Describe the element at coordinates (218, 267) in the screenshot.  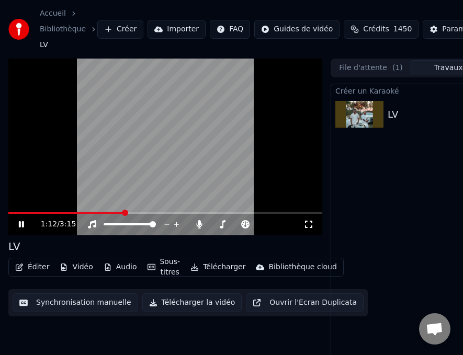
I see `button: Télécharger` at that location.